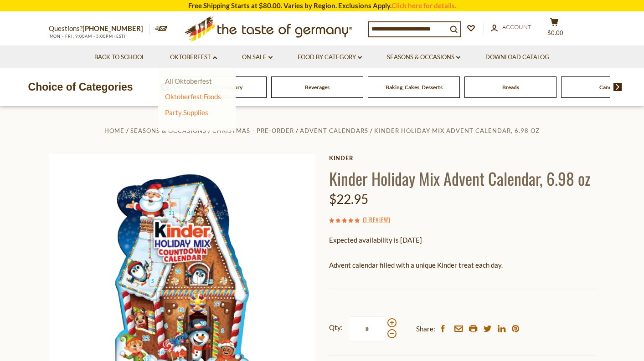  What do you see at coordinates (511, 27) in the screenshot?
I see `a: Account` at bounding box center [511, 27].